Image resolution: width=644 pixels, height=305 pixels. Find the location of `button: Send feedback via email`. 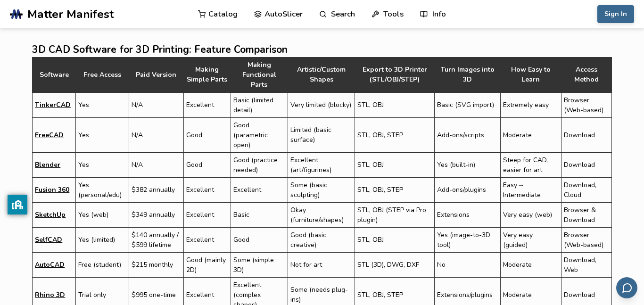

button: Send feedback via email is located at coordinates (626, 288).